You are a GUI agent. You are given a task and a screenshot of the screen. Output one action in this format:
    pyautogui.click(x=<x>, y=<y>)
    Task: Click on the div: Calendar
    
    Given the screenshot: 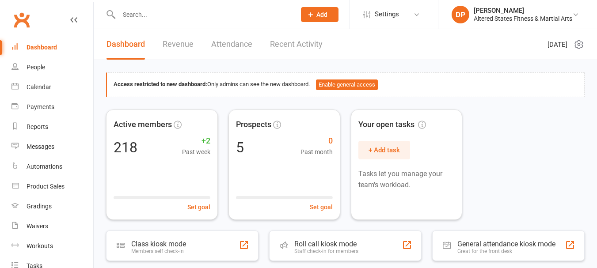 What is the action you would take?
    pyautogui.click(x=39, y=87)
    